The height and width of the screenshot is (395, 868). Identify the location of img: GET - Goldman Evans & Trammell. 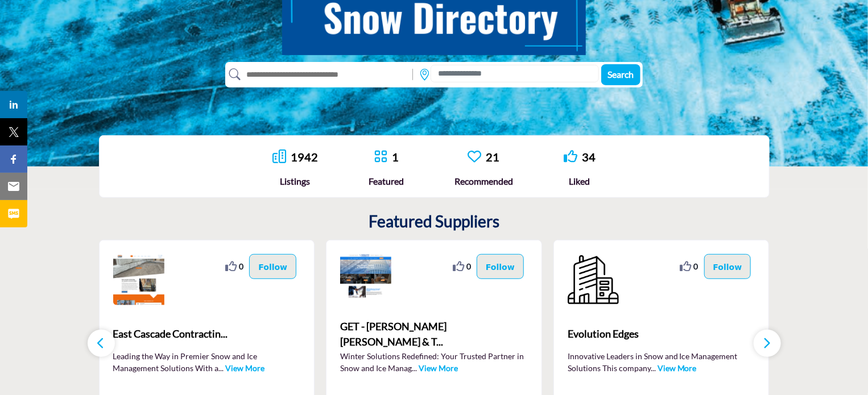
(366, 280).